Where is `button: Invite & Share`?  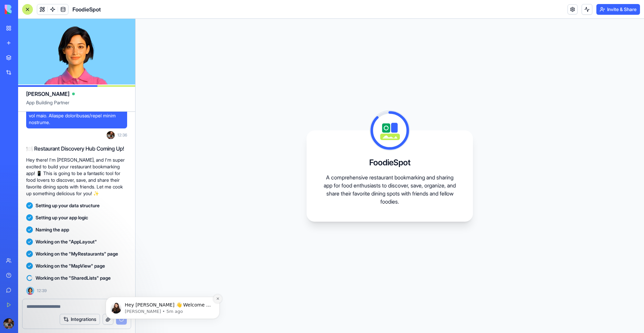
button: Invite & Share is located at coordinates (618, 10).